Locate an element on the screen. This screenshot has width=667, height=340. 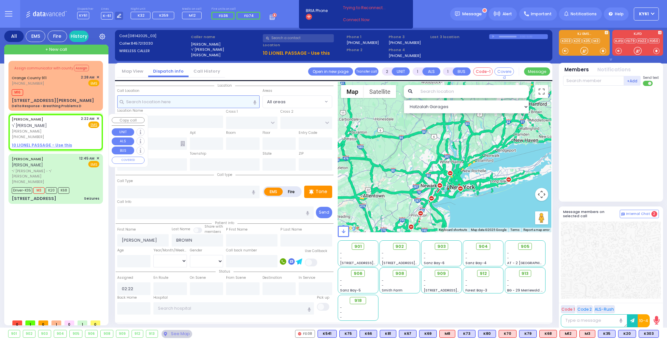
a: Connect Now is located at coordinates (369, 20).